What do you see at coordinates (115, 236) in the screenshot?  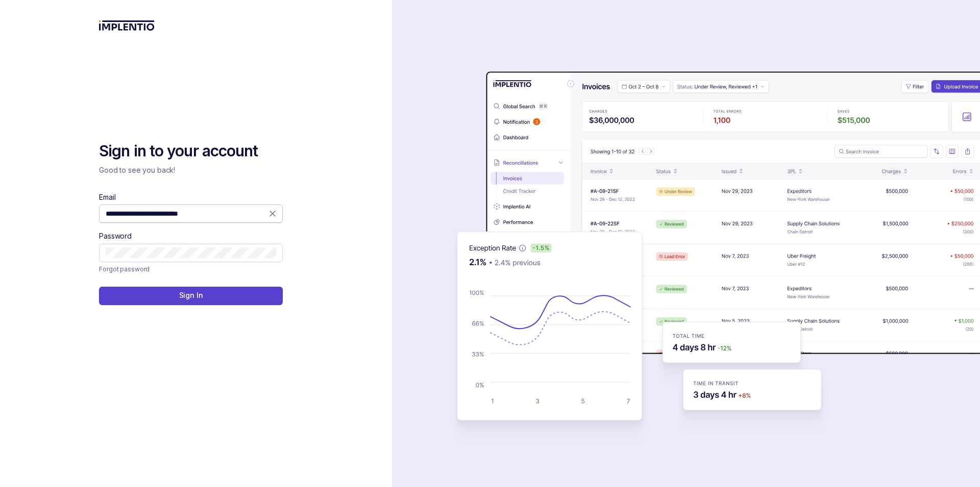 I see `label: Password` at bounding box center [115, 236].